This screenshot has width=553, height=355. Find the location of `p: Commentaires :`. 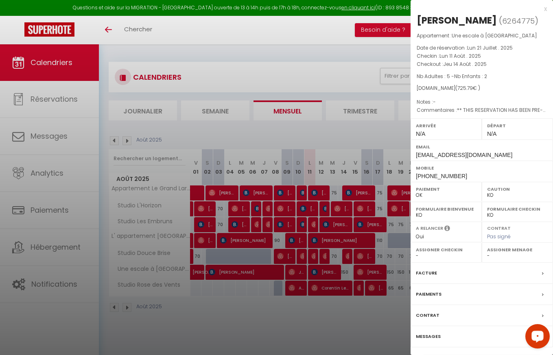

p: Commentaires : is located at coordinates (482, 110).